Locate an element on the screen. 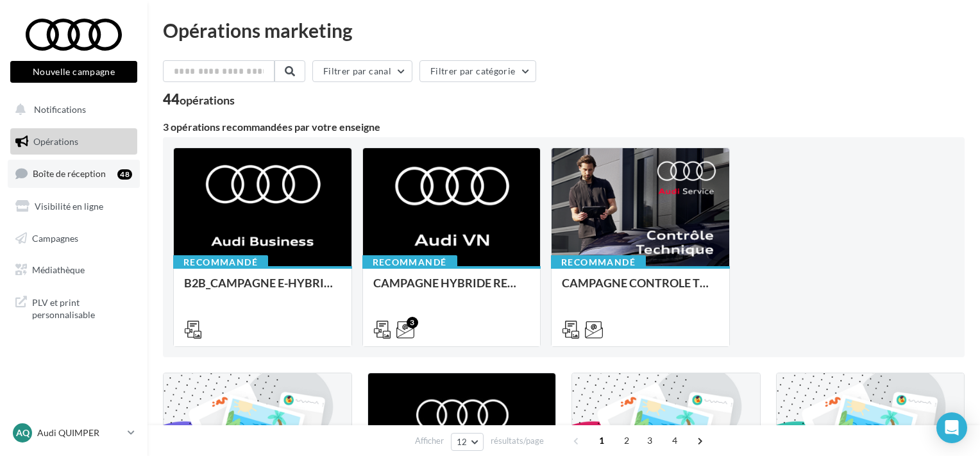 The image size is (980, 456). div: CAMPAGNE HYBRIDE RECHARGEABLE is located at coordinates (451, 289).